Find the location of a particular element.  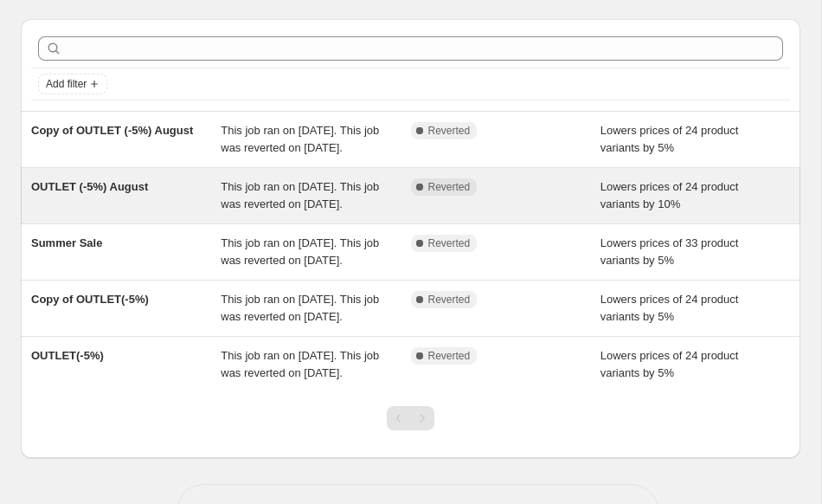

nav: Pagination is located at coordinates (410, 418).